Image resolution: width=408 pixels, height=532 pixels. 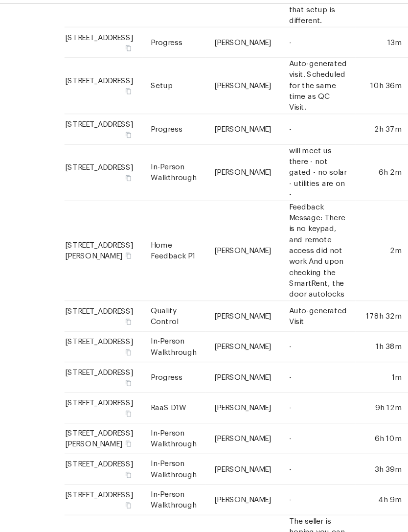 What do you see at coordinates (374, 143) in the screenshot?
I see `td: 2h 37m` at bounding box center [374, 143].